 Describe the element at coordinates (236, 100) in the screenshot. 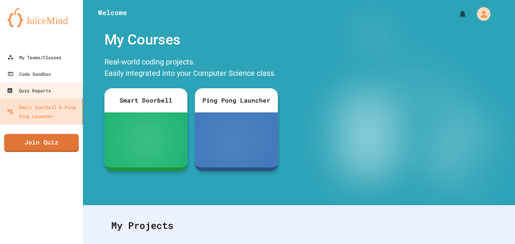

I see `div: Ping Pong Launcher` at that location.